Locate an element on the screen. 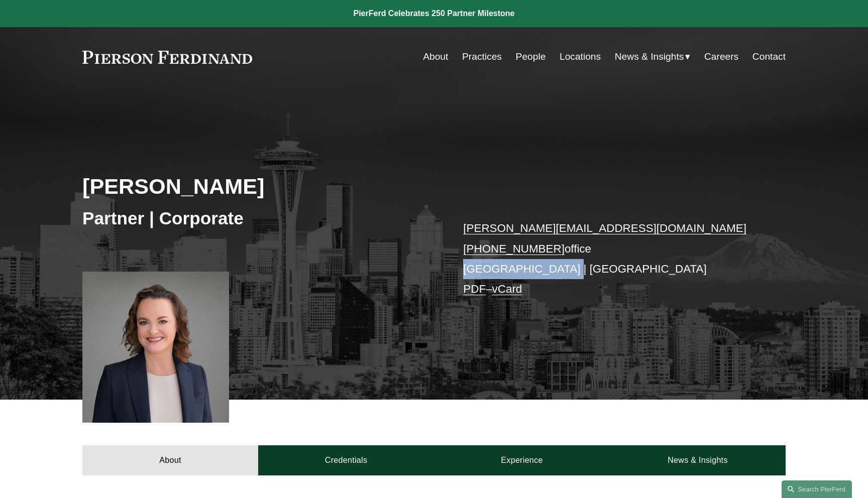 The height and width of the screenshot is (498, 868). a: Careers is located at coordinates (721, 57).